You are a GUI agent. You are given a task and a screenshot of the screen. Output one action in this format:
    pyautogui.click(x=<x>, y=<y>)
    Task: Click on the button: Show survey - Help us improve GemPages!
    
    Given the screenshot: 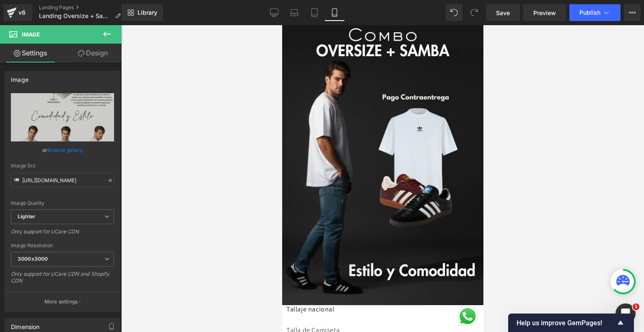 What is the action you would take?
    pyautogui.click(x=571, y=323)
    